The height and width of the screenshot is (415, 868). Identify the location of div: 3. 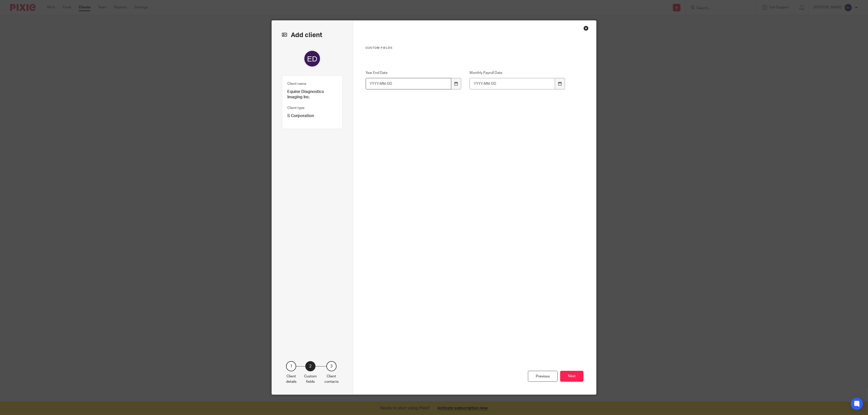
(331, 366).